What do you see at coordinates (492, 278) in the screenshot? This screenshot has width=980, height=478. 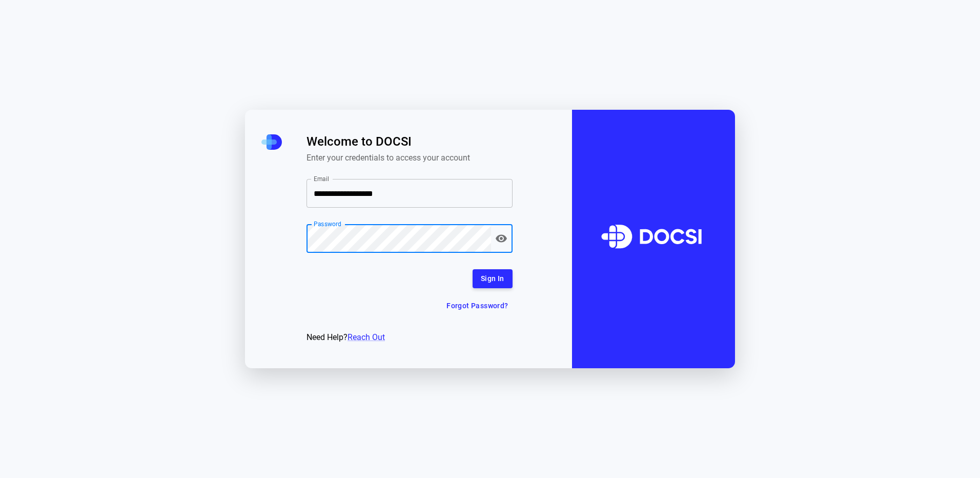 I see `button: Sign In` at bounding box center [492, 278].